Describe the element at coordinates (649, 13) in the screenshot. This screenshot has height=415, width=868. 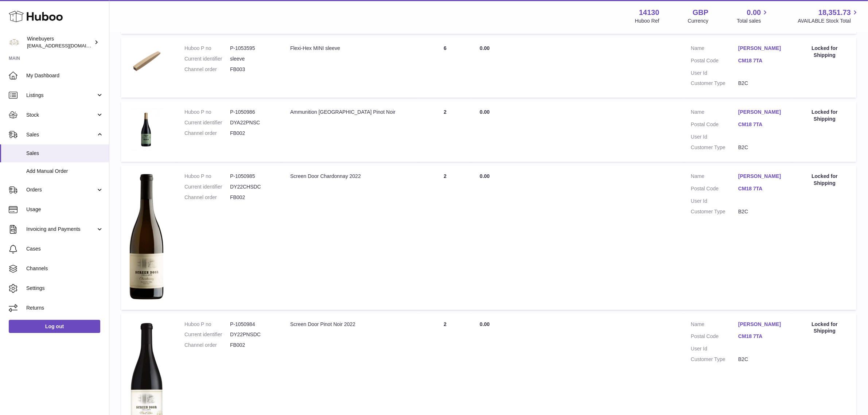
I see `strong: 14130` at that location.